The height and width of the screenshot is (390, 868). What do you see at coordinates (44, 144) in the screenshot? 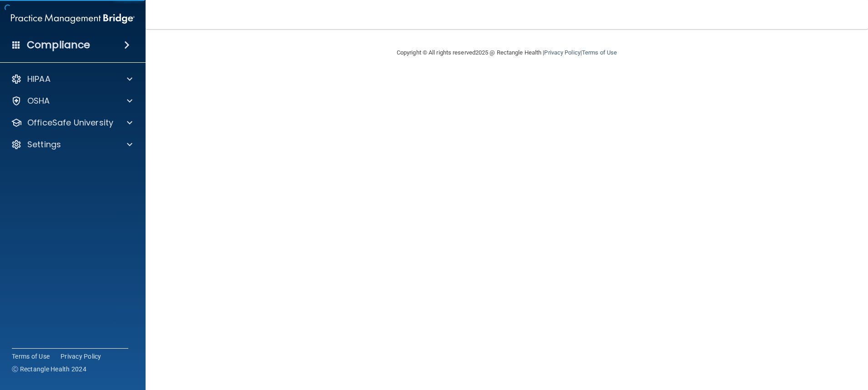
I see `p: Settings` at bounding box center [44, 144].